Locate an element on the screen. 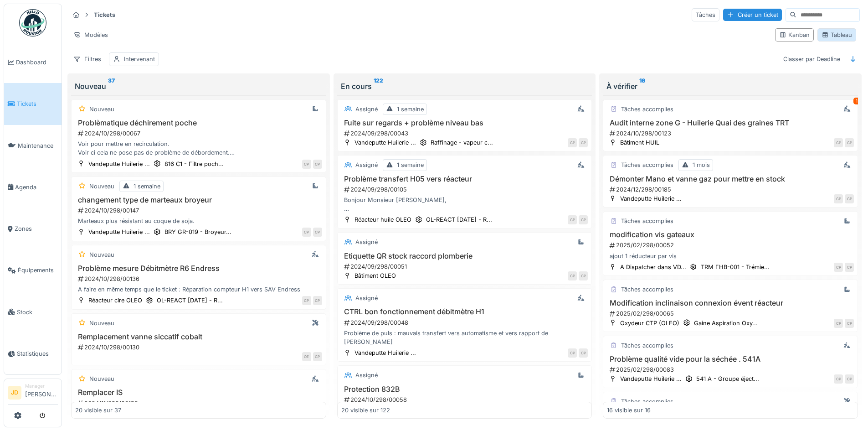 The width and height of the screenshot is (868, 431). h3: Remplacement vanne siccatif cobalt is located at coordinates (199, 336).